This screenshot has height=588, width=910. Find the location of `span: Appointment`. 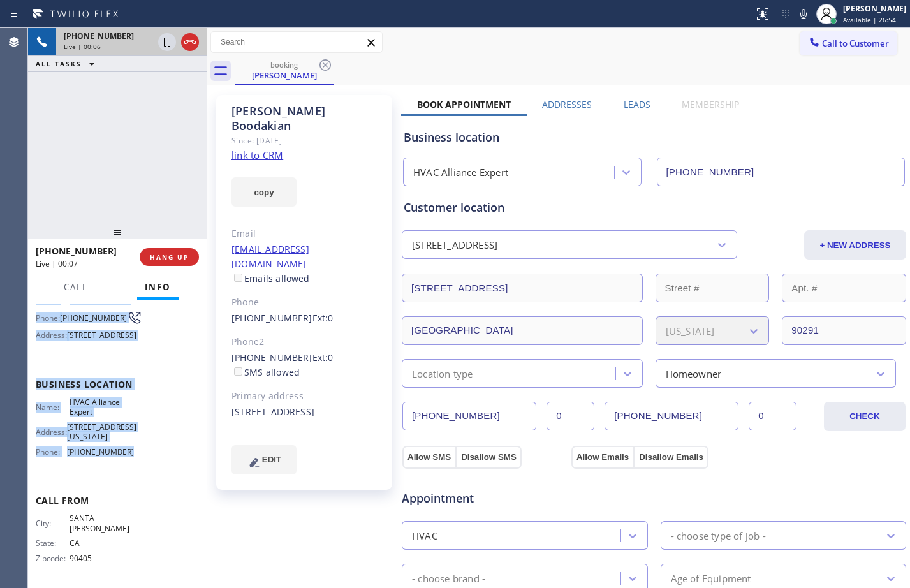

span: Appointment is located at coordinates (485, 498).